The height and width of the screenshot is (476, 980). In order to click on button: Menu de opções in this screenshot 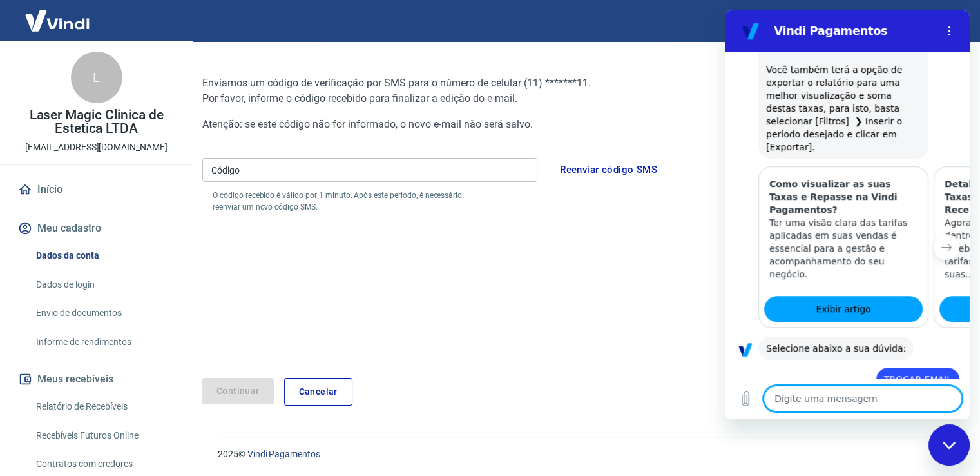, I will do `click(224, 21)`.